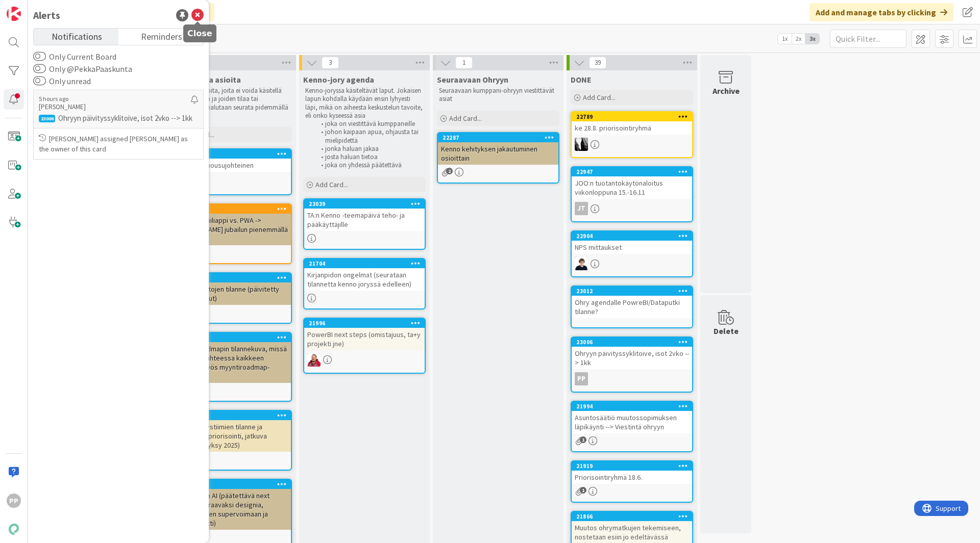 This screenshot has height=543, width=980. What do you see at coordinates (369, 149) in the screenshot?
I see `li: jonka haluan jakaa` at bounding box center [369, 149].